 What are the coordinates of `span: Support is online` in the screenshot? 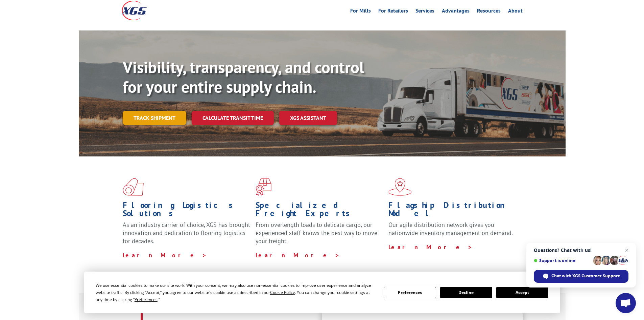 It's located at (562, 260).